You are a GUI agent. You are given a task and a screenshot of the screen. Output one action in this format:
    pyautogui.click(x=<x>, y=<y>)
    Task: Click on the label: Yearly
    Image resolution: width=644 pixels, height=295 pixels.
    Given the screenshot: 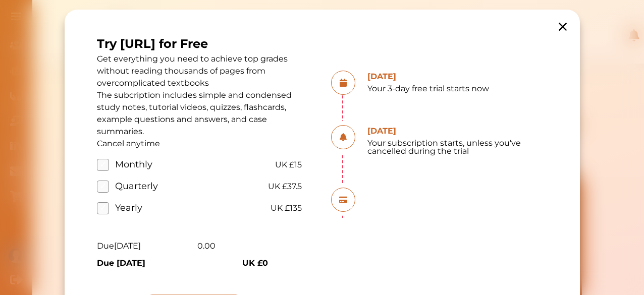 What is the action you would take?
    pyautogui.click(x=119, y=208)
    